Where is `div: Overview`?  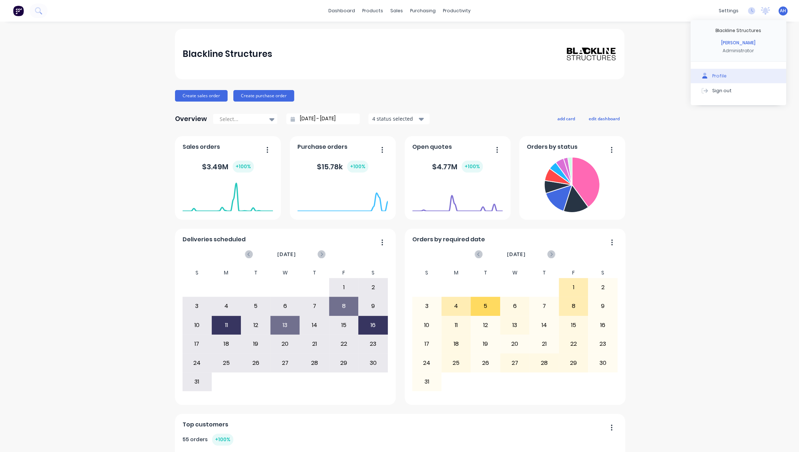
div: Overview is located at coordinates (191, 119).